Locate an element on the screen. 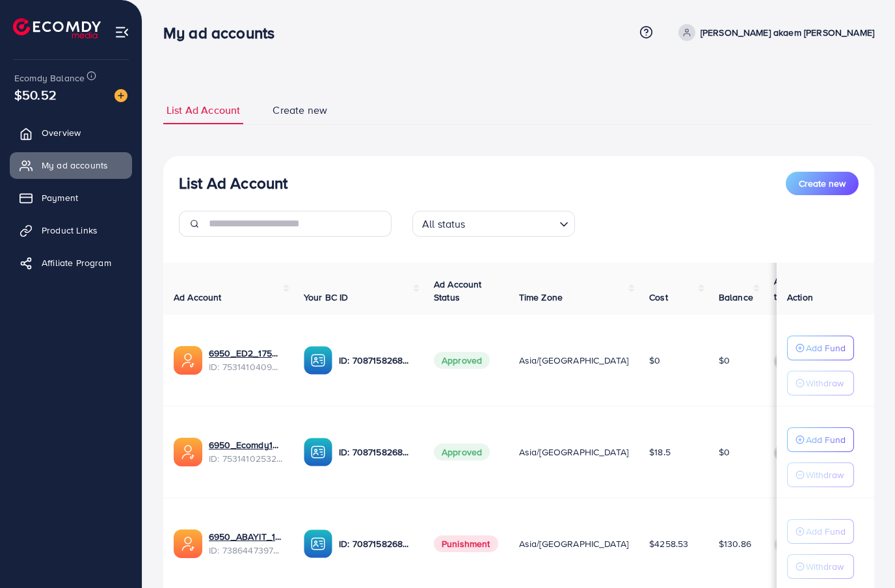  span: Payment is located at coordinates (60, 198).